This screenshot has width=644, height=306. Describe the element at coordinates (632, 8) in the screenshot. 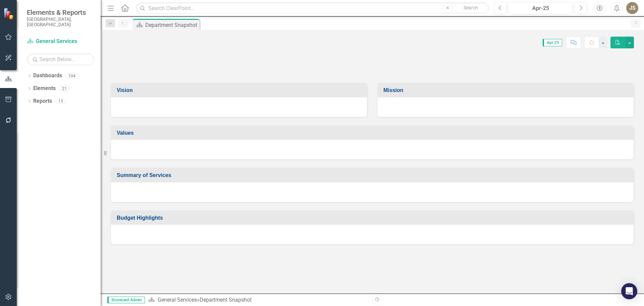

I see `div: JS` at that location.